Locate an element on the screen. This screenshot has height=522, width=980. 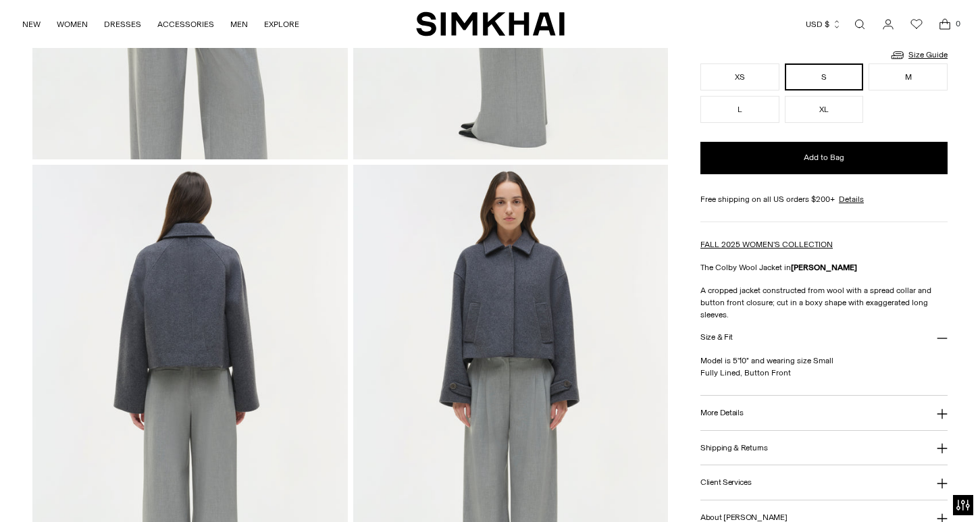
button: Shipping & Returns is located at coordinates (824, 448).